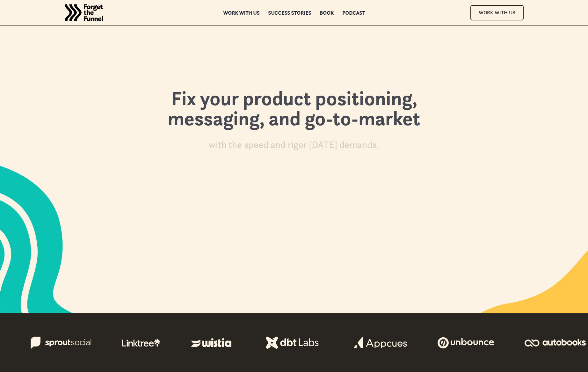 The width and height of the screenshot is (588, 372). What do you see at coordinates (294, 111) in the screenshot?
I see `h1: Fix your product positioning, messaging, and go-to-market` at bounding box center [294, 111].